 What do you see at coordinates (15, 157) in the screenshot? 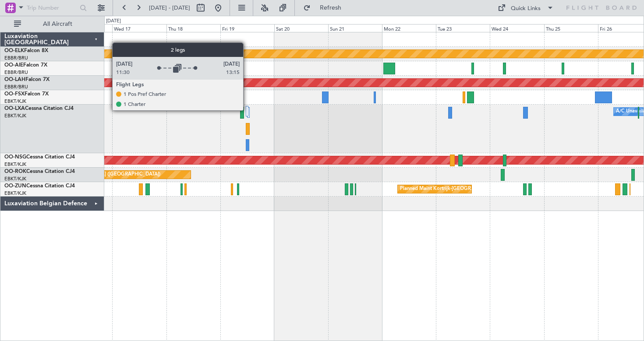
I see `span: OO-NSG` at bounding box center [15, 157].